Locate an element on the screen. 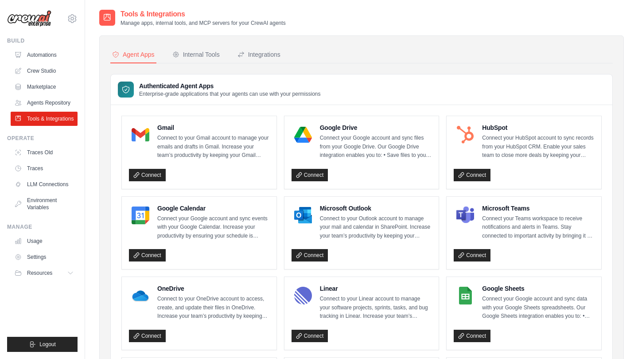 This screenshot has height=359, width=638. p: Connect to your OneDrive account to access, create, and update their files in OneDrive. Increase ... is located at coordinates (213, 308).